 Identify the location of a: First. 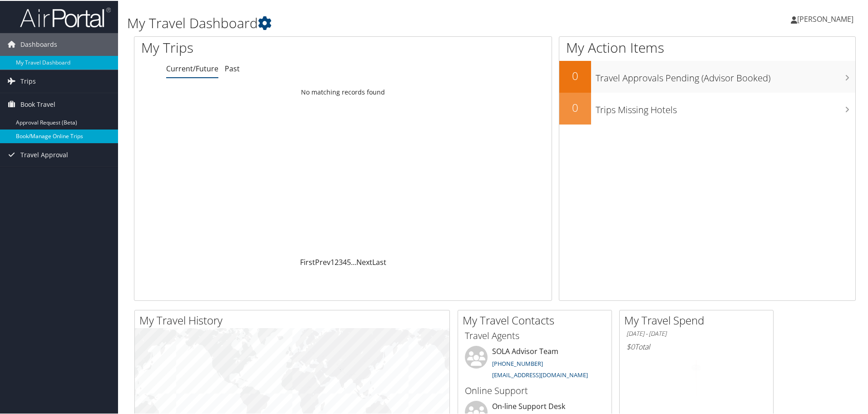
(307, 261).